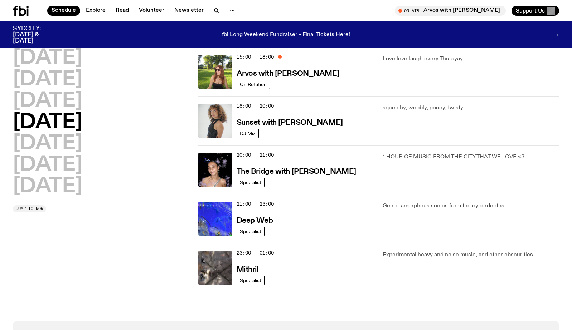 This screenshot has width=572, height=330. Describe the element at coordinates (255, 204) in the screenshot. I see `span: 21:00 - 23:00` at that location.